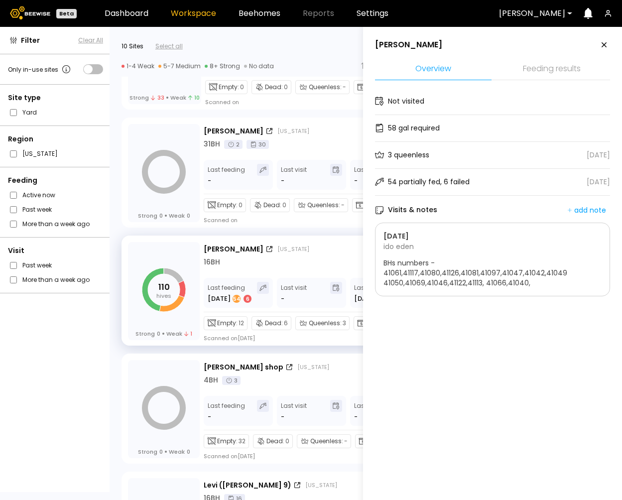  What do you see at coordinates (164, 296) in the screenshot?
I see `tspan: hives` at bounding box center [164, 296].